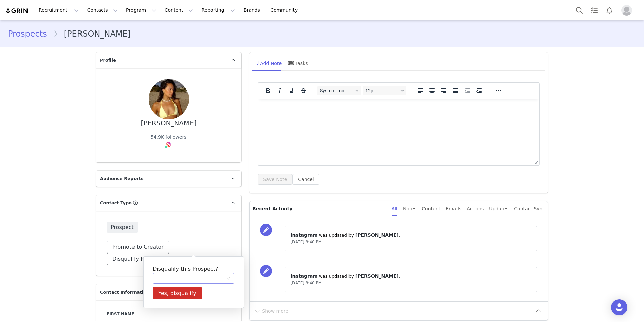  Describe the element at coordinates (275, 179) in the screenshot. I see `button: Save Note` at that location.